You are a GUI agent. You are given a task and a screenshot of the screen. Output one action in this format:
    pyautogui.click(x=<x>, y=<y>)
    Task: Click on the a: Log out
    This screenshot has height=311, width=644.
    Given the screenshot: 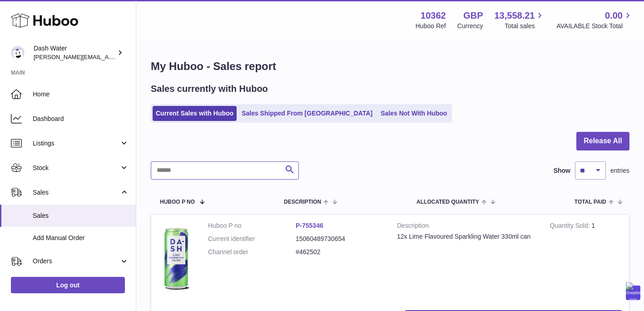 What is the action you would take?
    pyautogui.click(x=67, y=285)
    